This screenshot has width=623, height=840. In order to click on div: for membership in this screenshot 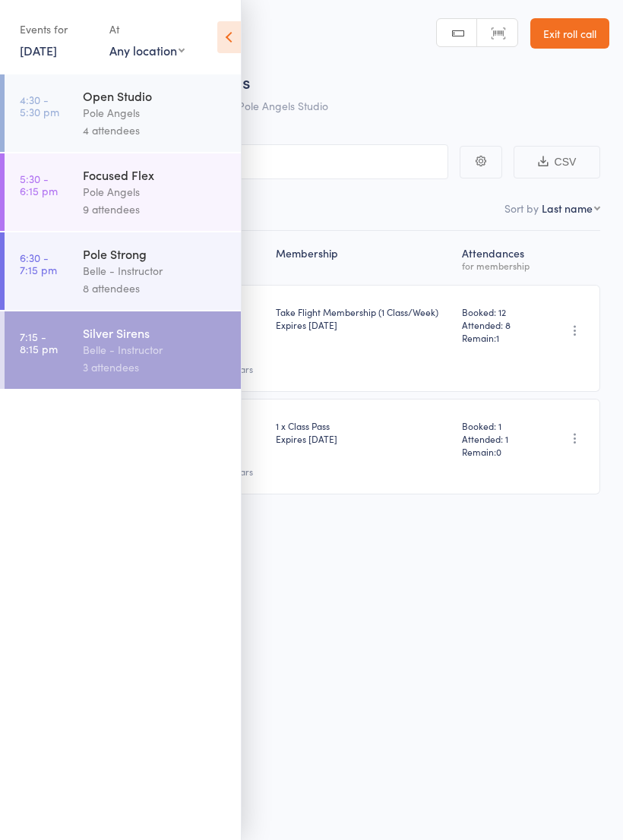, I will do `click(499, 265)`.